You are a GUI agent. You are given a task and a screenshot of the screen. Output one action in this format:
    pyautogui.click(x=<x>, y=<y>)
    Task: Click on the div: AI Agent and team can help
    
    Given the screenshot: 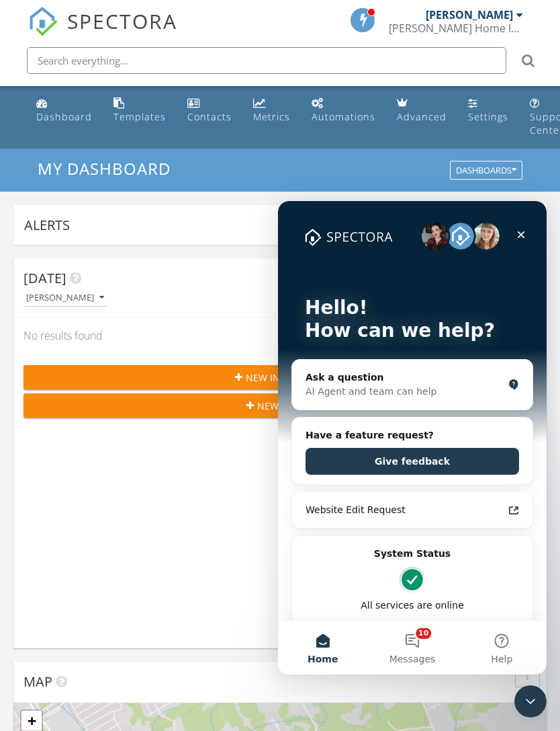 What is the action you would take?
    pyautogui.click(x=127, y=191)
    